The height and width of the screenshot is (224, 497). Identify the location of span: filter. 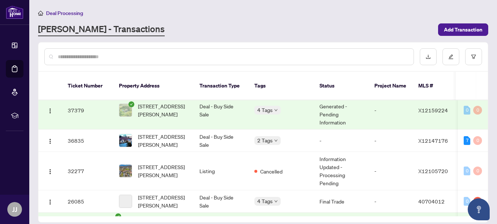
(474, 57).